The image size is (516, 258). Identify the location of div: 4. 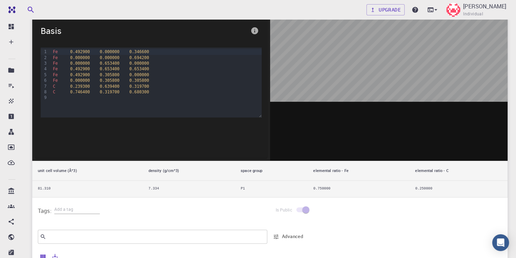
(44, 69).